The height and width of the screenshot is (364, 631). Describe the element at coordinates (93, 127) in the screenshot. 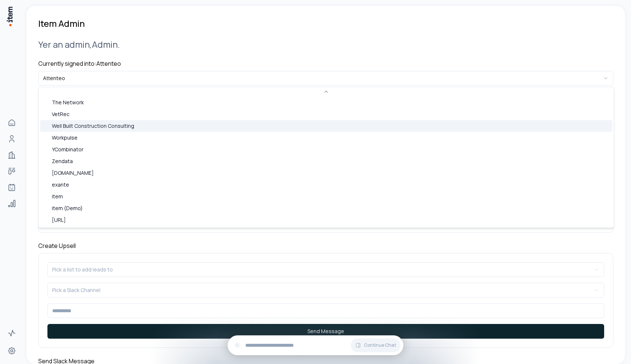

I see `span: Well Built Construction Consulting` at that location.